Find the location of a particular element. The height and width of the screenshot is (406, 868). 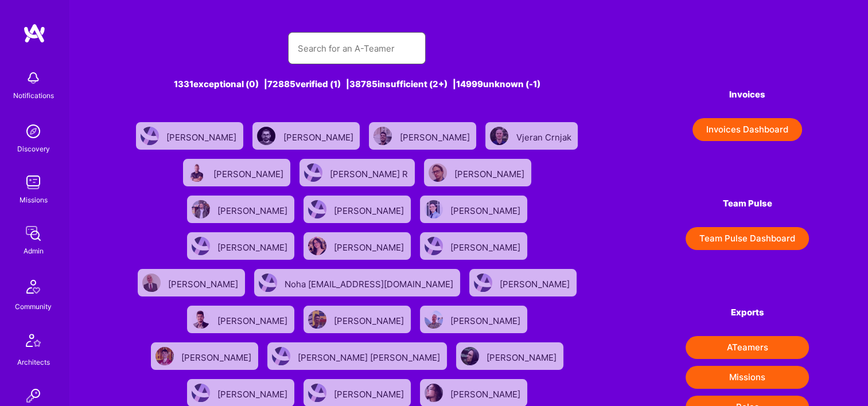

div: Admin is located at coordinates (33, 250).